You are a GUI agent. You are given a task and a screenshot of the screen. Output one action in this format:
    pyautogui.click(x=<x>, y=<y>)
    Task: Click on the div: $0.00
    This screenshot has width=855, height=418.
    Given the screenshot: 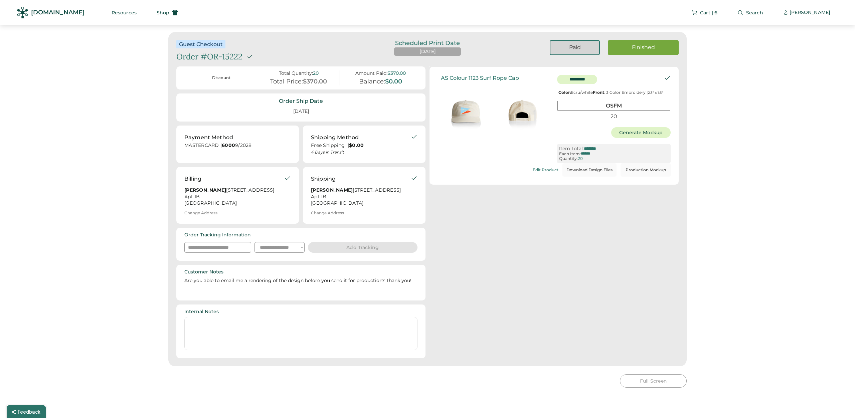 What is the action you would take?
    pyautogui.click(x=394, y=82)
    